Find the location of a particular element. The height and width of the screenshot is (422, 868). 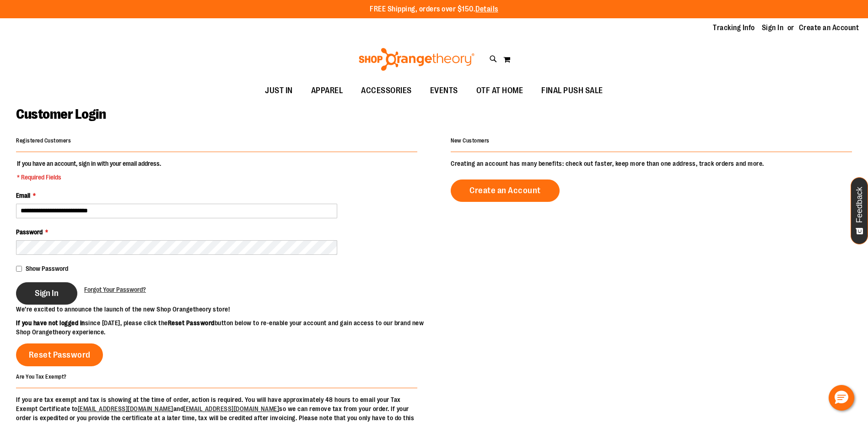

span: Reset Password is located at coordinates (60, 355).